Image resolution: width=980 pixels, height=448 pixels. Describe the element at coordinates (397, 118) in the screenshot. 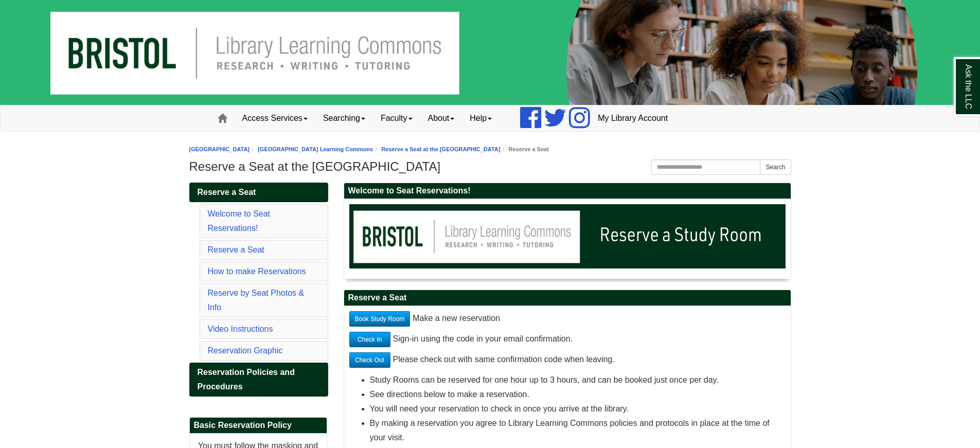

I see `a: Faculty` at that location.